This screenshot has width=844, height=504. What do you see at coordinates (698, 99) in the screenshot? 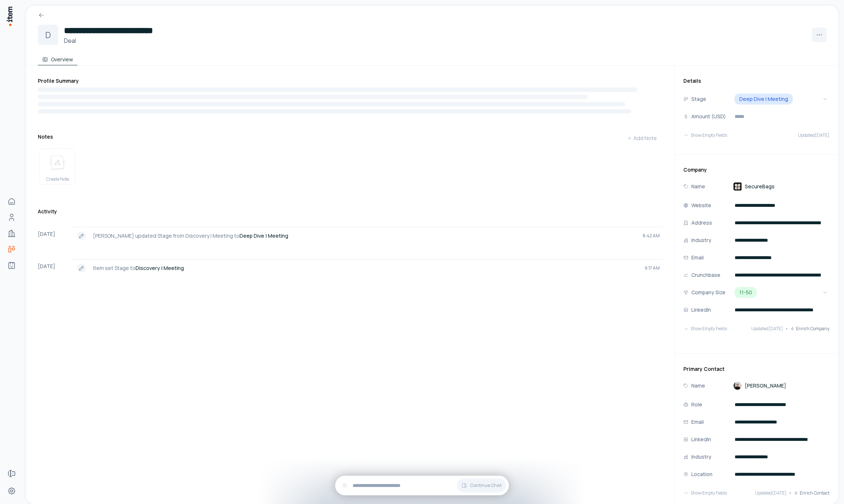
I see `p: Stage` at bounding box center [698, 99].